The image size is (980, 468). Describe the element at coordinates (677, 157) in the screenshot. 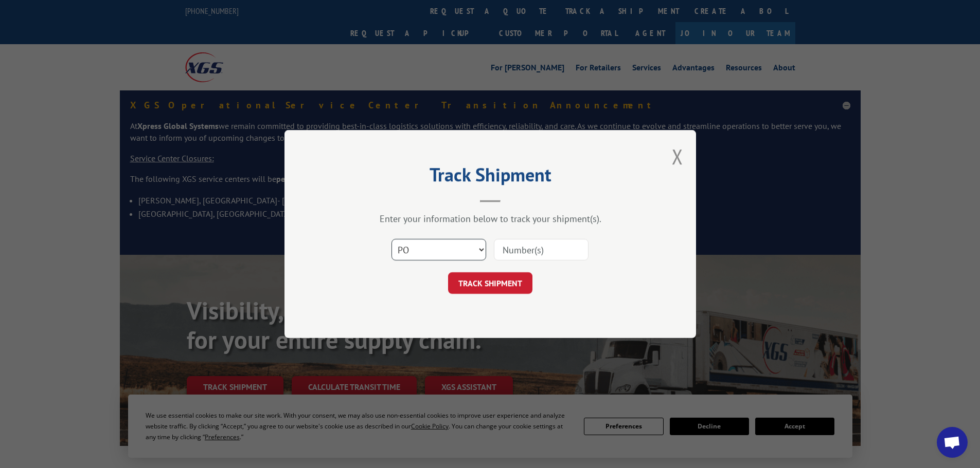

I see `button: Close modal` at that location.